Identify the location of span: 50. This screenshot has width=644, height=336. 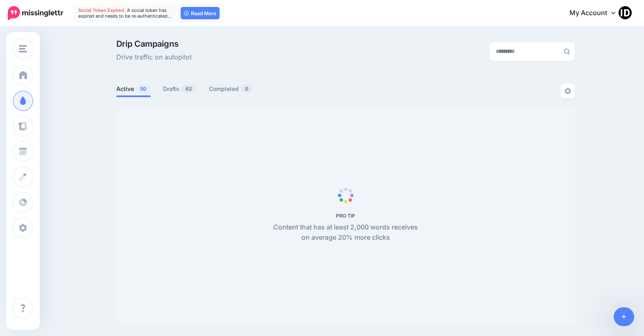
(143, 89).